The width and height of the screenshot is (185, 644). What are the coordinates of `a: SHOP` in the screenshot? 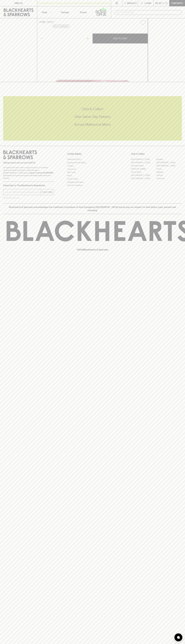 It's located at (50, 22).